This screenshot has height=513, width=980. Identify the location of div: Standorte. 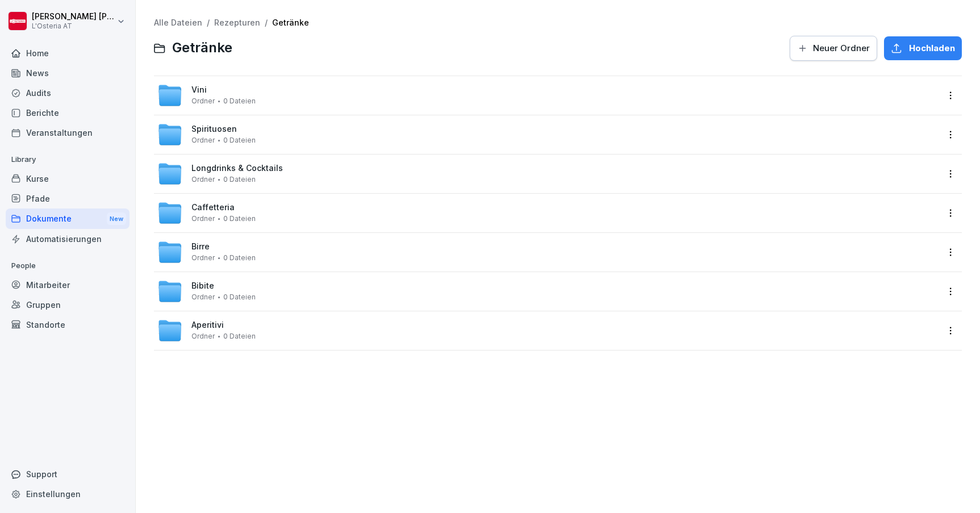
(68, 324).